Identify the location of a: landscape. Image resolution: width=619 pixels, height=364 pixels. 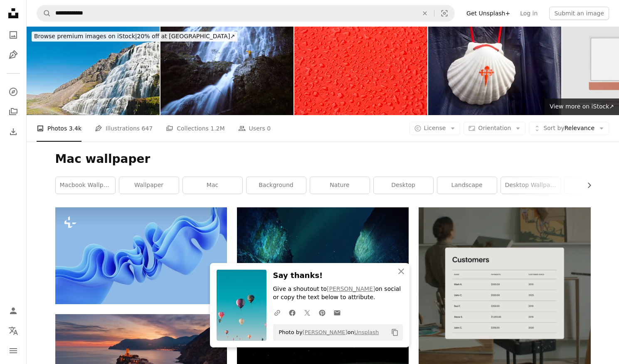
(467, 185).